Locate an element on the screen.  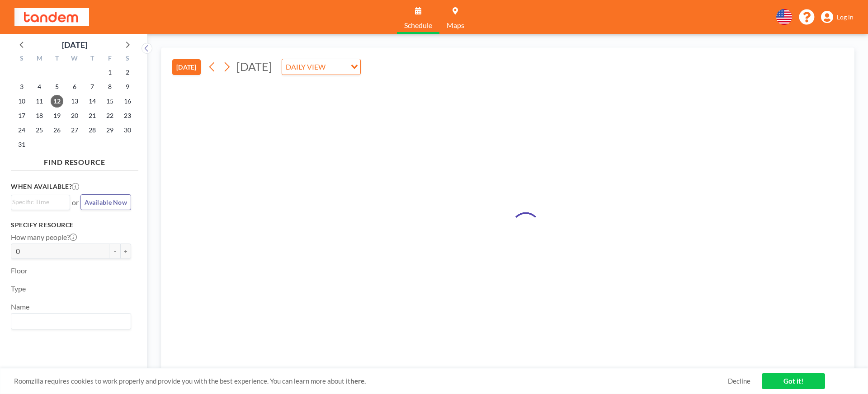
div: M is located at coordinates (40, 59).